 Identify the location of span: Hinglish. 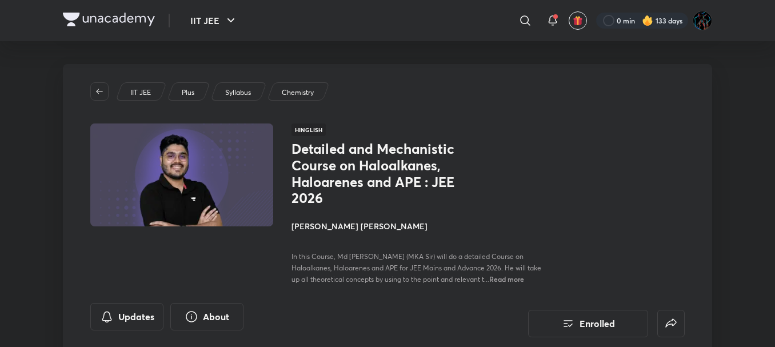
(309, 130).